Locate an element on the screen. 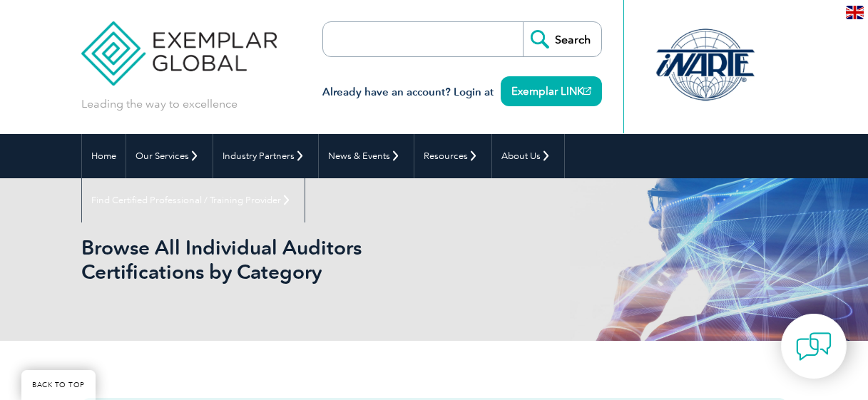 Image resolution: width=868 pixels, height=400 pixels. a: News & Events is located at coordinates (366, 156).